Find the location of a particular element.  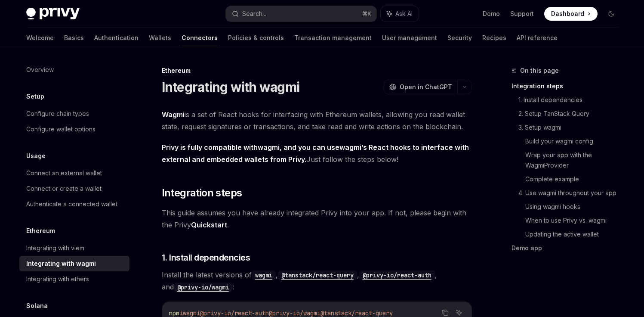

a: Quickstart is located at coordinates (209, 225).